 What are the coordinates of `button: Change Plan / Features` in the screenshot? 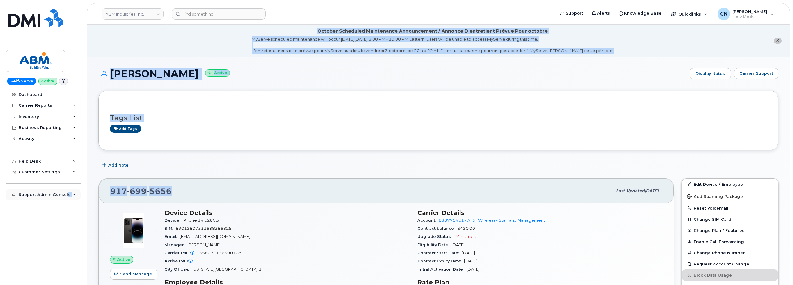 It's located at (730, 231).